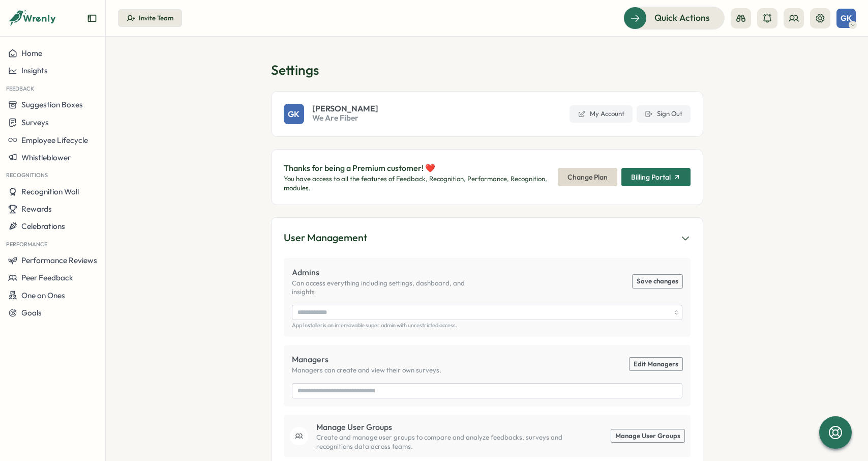 The width and height of the screenshot is (868, 461). Describe the element at coordinates (52, 104) in the screenshot. I see `span: Suggestion Boxes` at that location.